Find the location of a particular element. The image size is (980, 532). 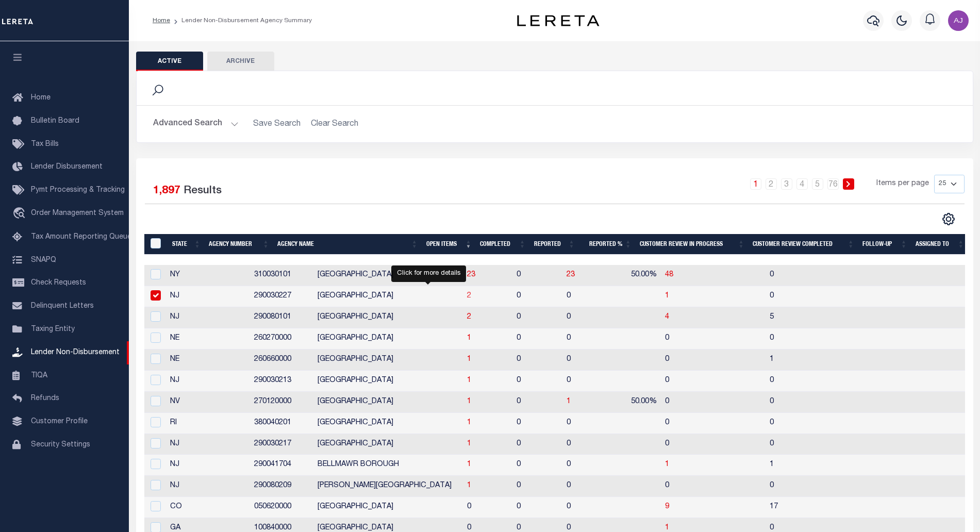

td: BELLMAWR BOROUGH is located at coordinates (388, 466).